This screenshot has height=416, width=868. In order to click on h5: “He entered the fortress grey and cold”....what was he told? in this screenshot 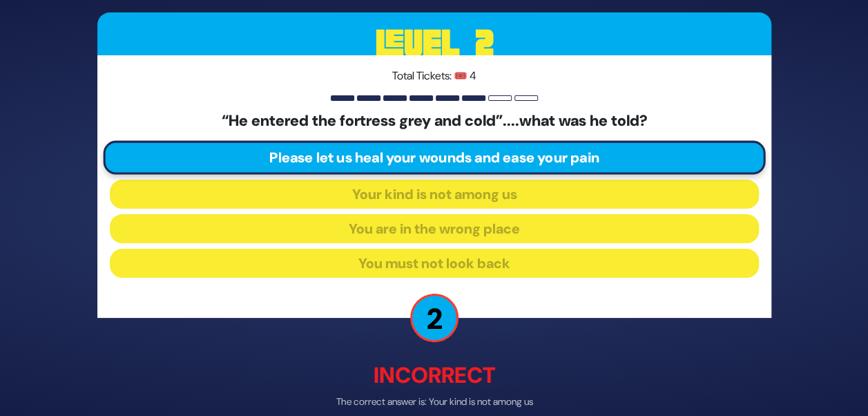, I will do `click(434, 120)`.